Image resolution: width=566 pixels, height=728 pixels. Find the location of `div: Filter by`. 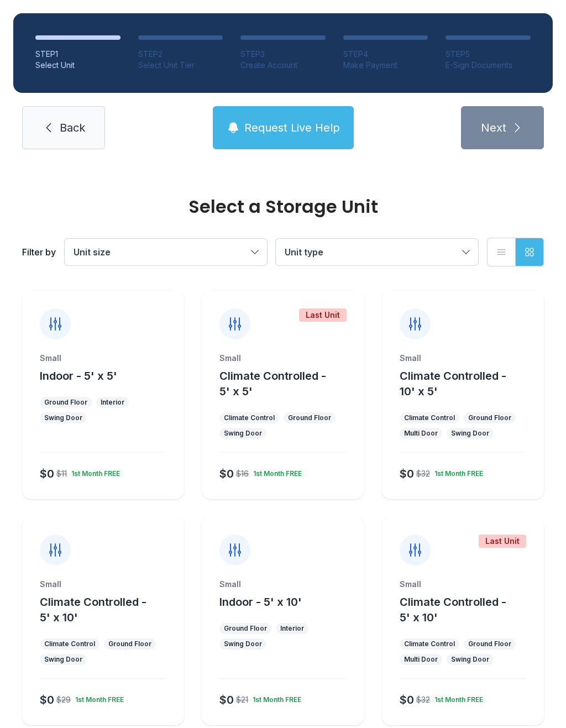

div: Filter by is located at coordinates (38, 252).